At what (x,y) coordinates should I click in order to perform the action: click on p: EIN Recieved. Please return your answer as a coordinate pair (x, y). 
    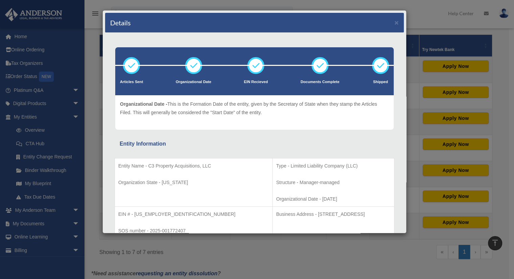
    Looking at the image, I should click on (256, 82).